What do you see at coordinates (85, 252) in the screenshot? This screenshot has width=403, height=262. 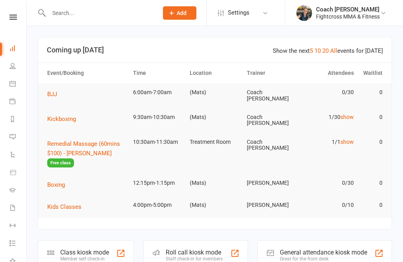 I see `div: Class kiosk mode` at bounding box center [85, 252].